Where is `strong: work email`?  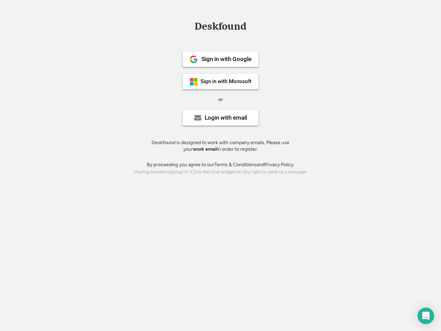 strong: work email is located at coordinates (205, 149).